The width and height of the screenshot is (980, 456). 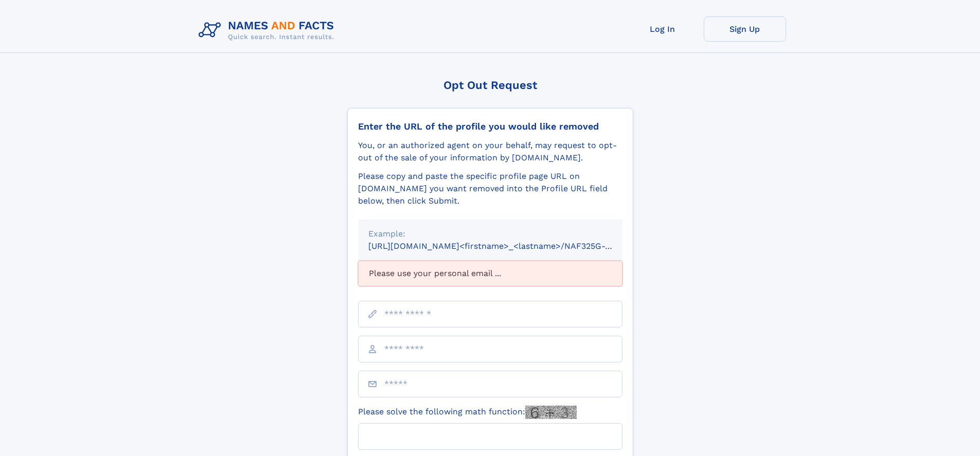 I want to click on div: Enter the URL of the profile you would like removed, so click(x=490, y=127).